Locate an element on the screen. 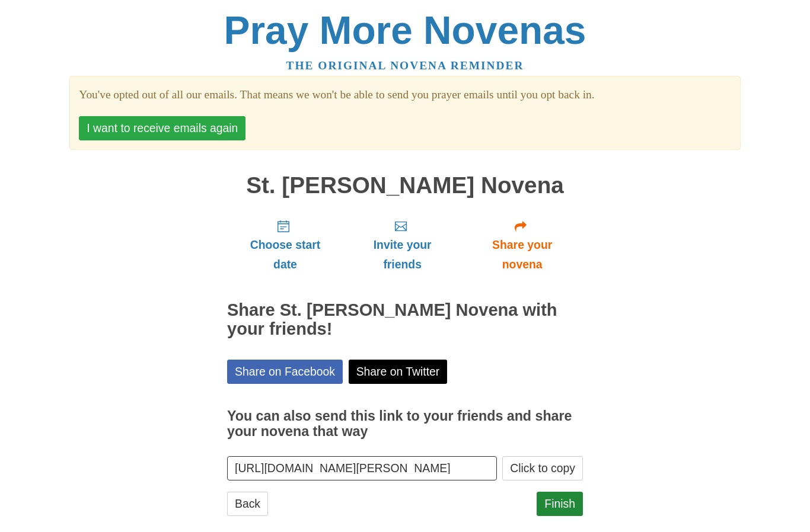  a: Invite your friends is located at coordinates (402, 244).